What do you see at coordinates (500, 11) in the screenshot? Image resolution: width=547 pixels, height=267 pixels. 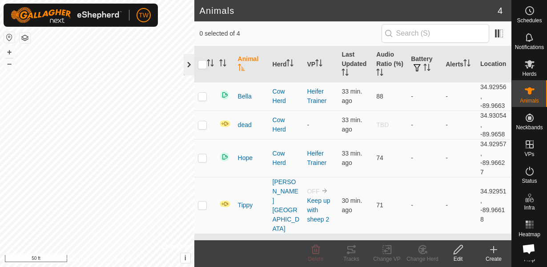 I see `span: 4` at bounding box center [500, 11].